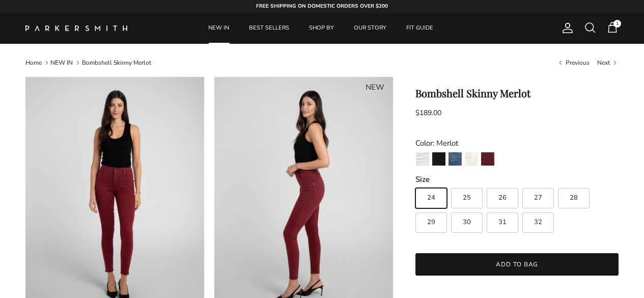  Describe the element at coordinates (574, 62) in the screenshot. I see `a: Previous` at that location.